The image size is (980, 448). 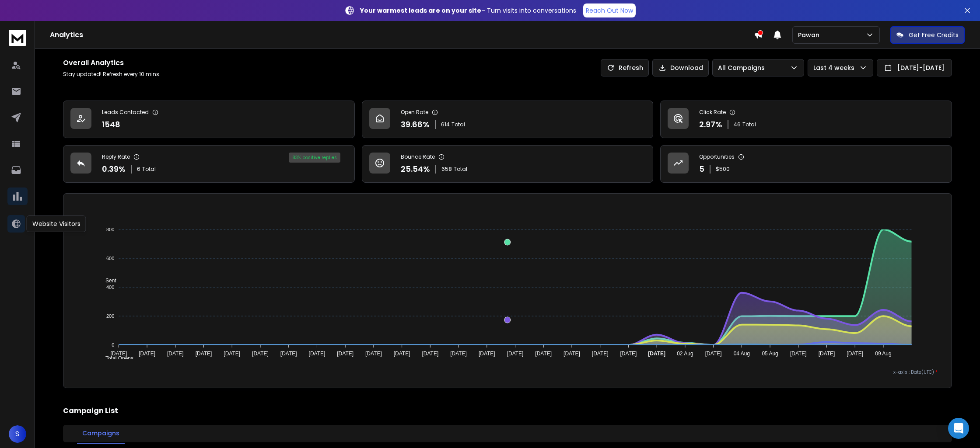 What do you see at coordinates (631, 68) in the screenshot?
I see `p: Refresh` at bounding box center [631, 68].